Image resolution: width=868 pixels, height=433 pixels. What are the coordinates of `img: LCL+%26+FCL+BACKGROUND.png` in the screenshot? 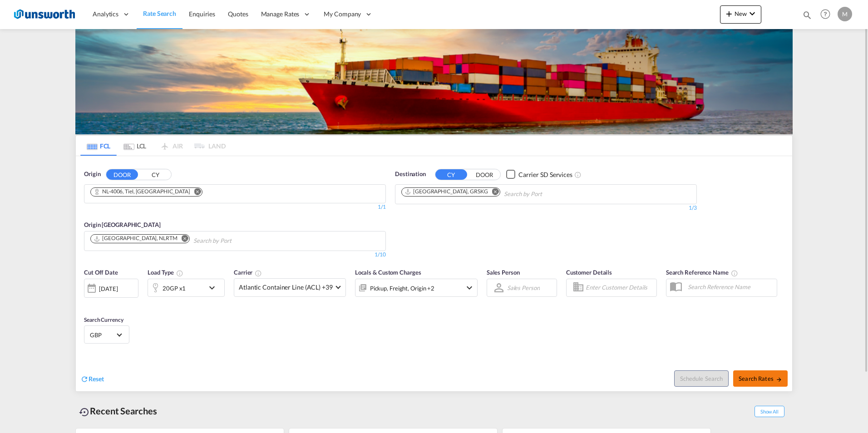 It's located at (434, 82).